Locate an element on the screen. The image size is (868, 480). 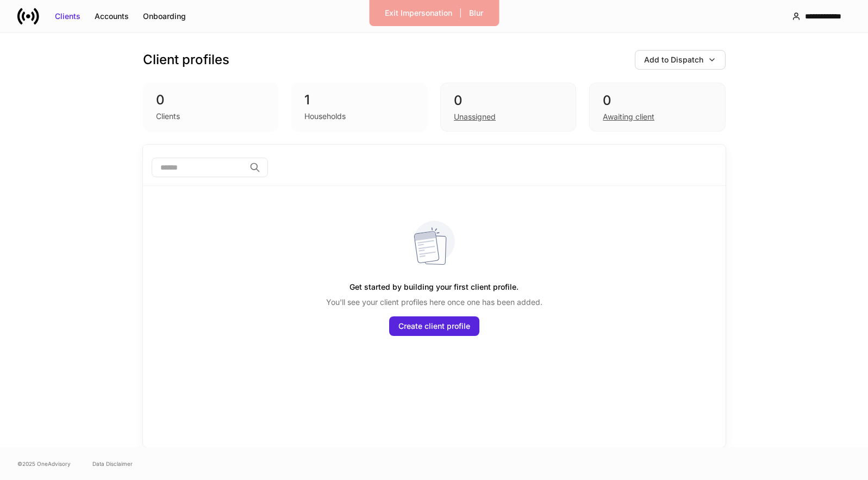
div: Blur is located at coordinates (476, 13).